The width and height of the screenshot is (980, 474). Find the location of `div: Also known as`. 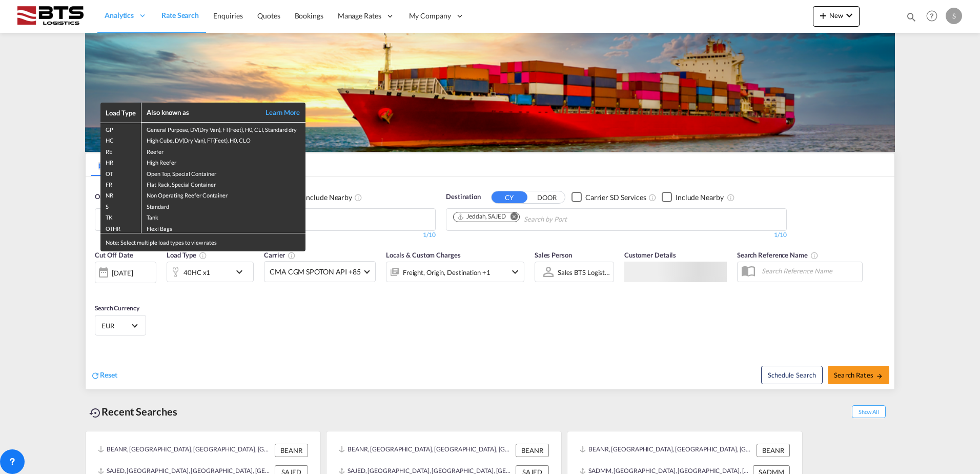

div: Also known as is located at coordinates (200, 112).